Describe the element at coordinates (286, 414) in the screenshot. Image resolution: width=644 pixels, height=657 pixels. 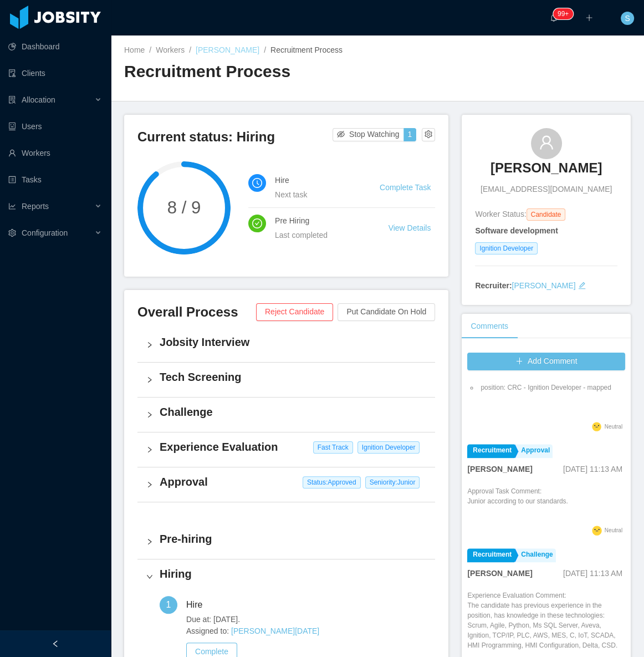
I see `div: icon: rightChallenge` at that location.